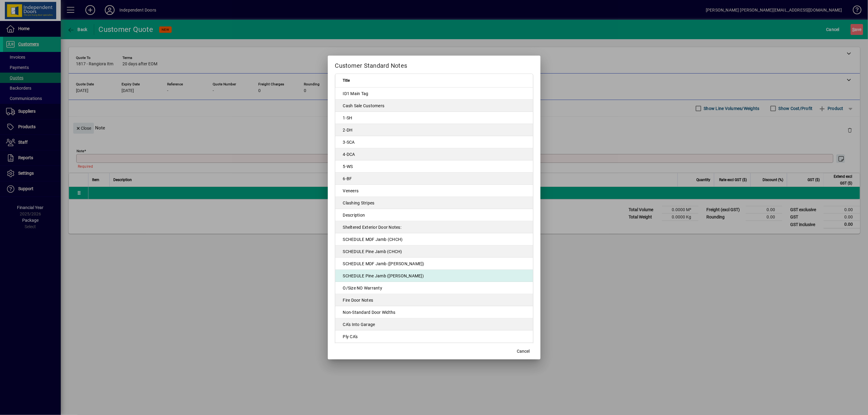 The height and width of the screenshot is (415, 868). What do you see at coordinates (434, 203) in the screenshot?
I see `td: Clashing Stripes` at bounding box center [434, 203].